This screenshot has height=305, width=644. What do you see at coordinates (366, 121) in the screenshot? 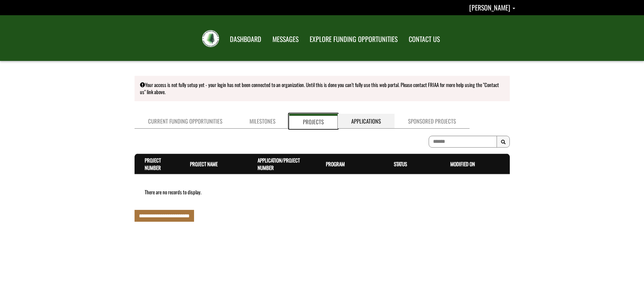
I see `a: Applications` at bounding box center [366, 121].